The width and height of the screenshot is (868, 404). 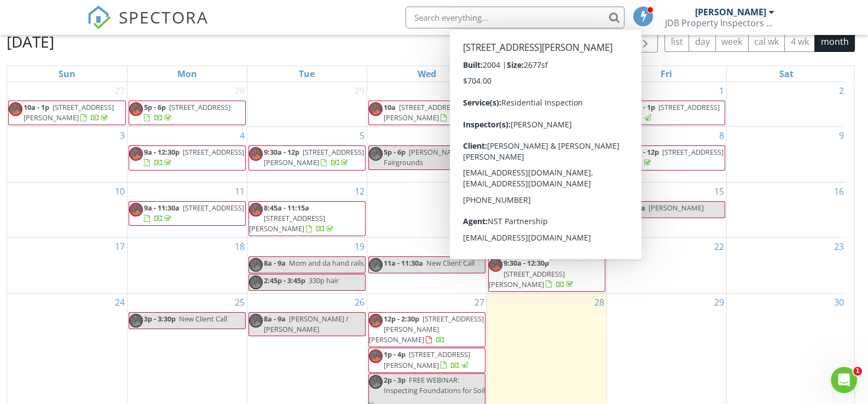 What do you see at coordinates (67, 74) in the screenshot?
I see `a: Sunday` at bounding box center [67, 74].